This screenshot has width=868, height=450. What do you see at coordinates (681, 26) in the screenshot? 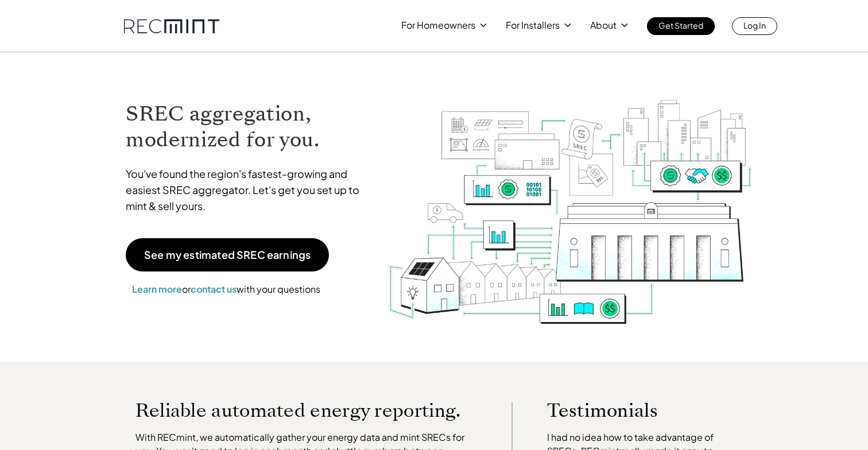
I see `a: Get Started` at bounding box center [681, 26].